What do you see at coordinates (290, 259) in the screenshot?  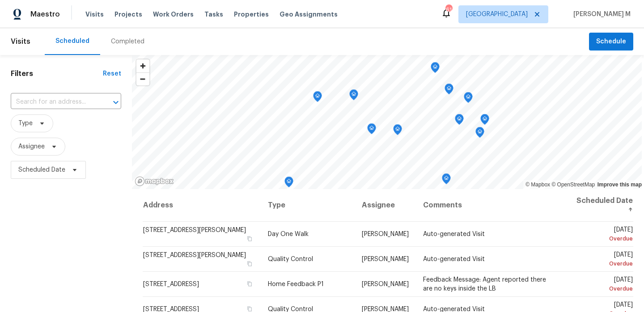 I see `span: Quality Control` at bounding box center [290, 259].